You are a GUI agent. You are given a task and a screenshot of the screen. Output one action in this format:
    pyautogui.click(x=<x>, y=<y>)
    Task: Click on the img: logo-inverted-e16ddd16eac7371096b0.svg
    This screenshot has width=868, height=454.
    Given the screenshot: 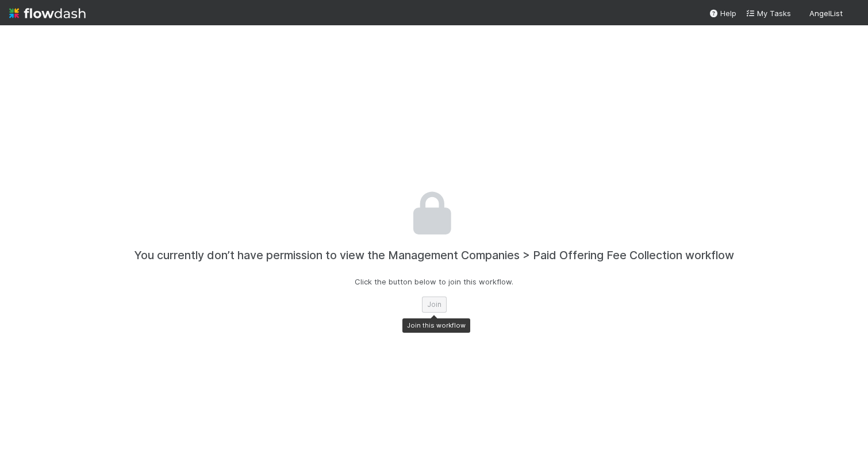 What is the action you would take?
    pyautogui.click(x=48, y=13)
    